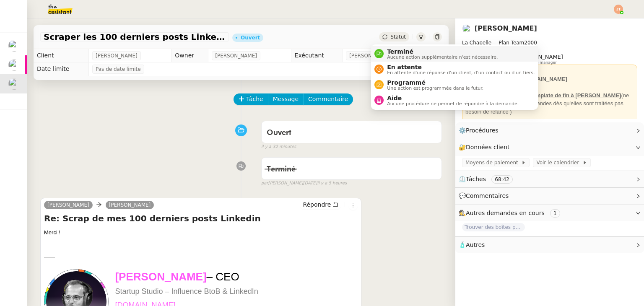  Describe the element at coordinates (487, 147) in the screenshot. I see `span: Données client` at that location.